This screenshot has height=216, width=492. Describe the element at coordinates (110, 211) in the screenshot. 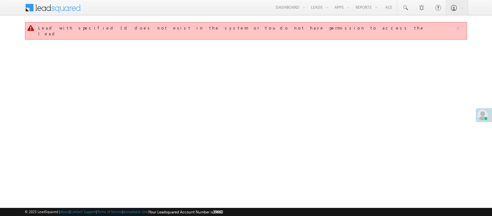

I see `a: Terms of Service` at that location.